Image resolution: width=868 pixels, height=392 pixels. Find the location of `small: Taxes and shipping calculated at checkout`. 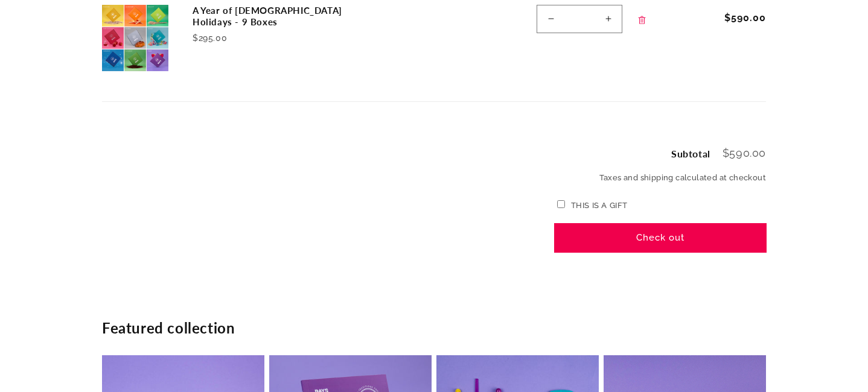

small: Taxes and shipping calculated at checkout is located at coordinates (660, 178).